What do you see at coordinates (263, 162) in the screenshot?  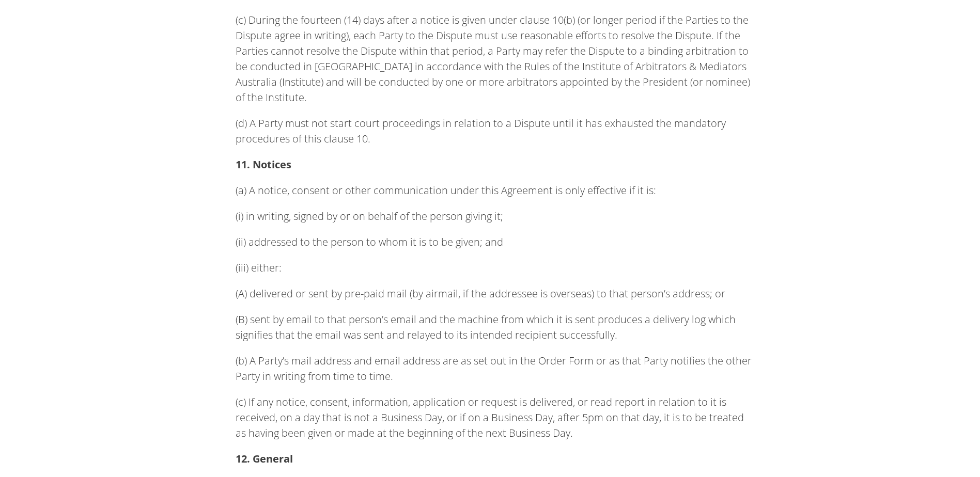 I see `b: 11. Notices` at bounding box center [263, 162].